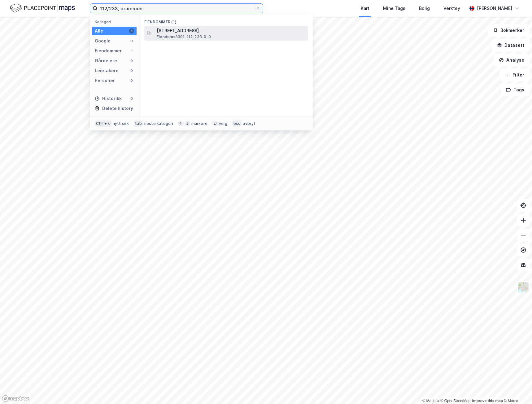 The width and height of the screenshot is (532, 404). I want to click on div: Alle, so click(99, 31).